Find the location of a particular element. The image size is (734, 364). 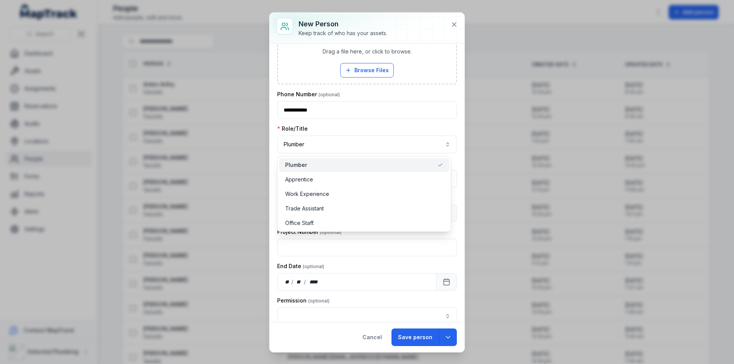

span: Apprentice is located at coordinates (299, 180).